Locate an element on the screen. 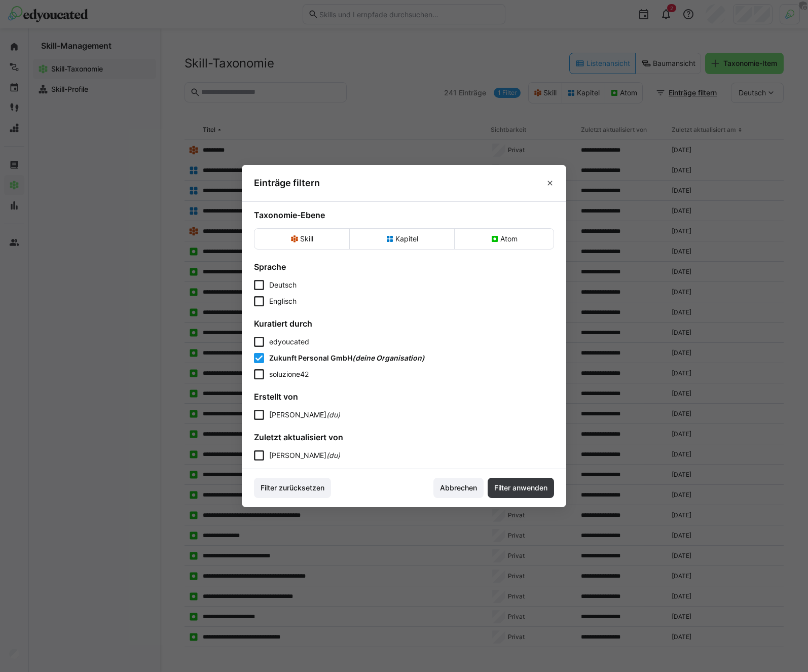 The height and width of the screenshot is (672, 808). span: edyoucated is located at coordinates (289, 341).